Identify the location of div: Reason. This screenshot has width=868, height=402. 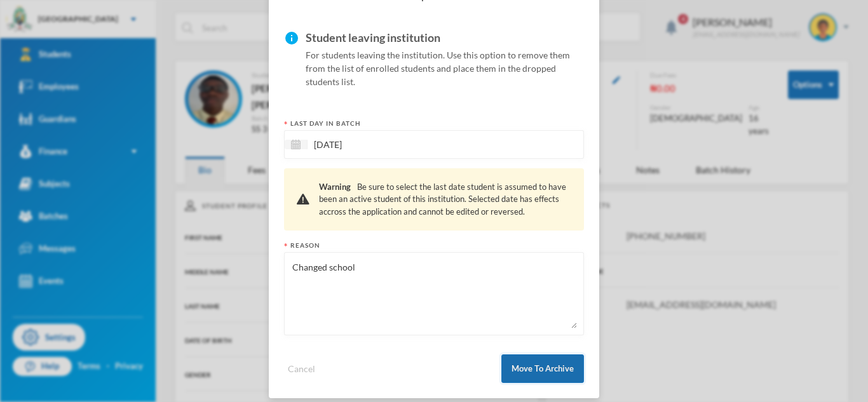
(434, 245).